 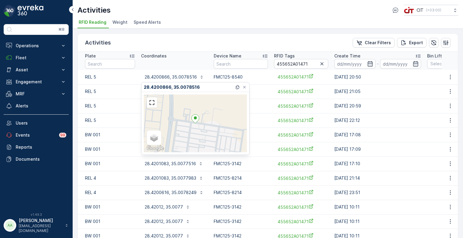 What do you see at coordinates (93, 22) in the screenshot?
I see `span: RFID Reading` at bounding box center [93, 22].